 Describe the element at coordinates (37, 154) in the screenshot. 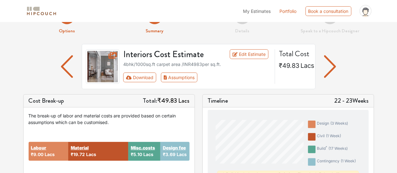

I see `span: ₹9.00` at that location.